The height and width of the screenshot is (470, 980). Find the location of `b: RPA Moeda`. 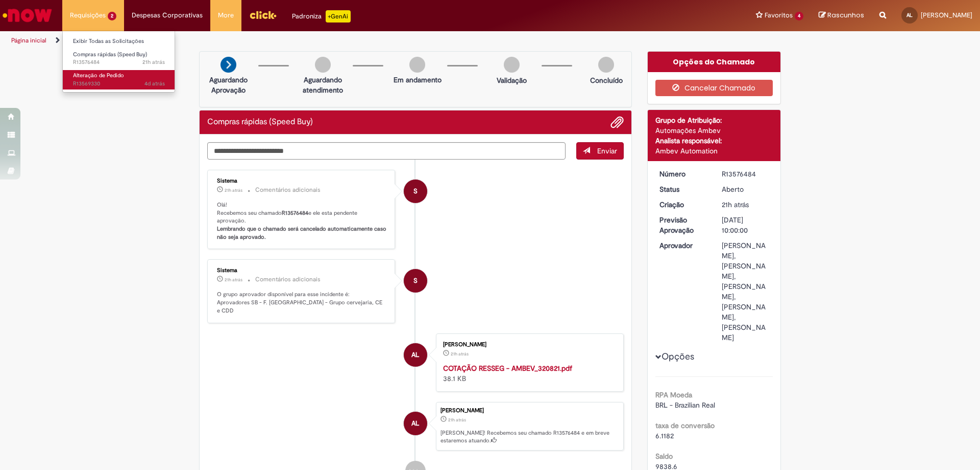

b: RPA Moeda is located at coordinates (674, 395).